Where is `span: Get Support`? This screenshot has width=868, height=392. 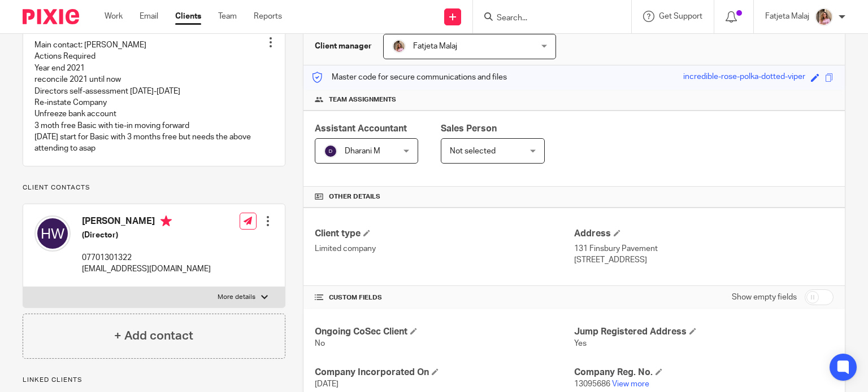
span: Get Support is located at coordinates (681, 17).